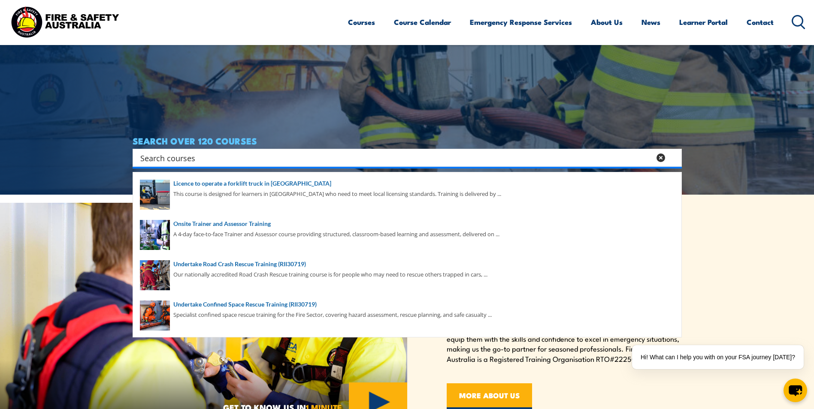 The width and height of the screenshot is (814, 409). Describe the element at coordinates (361, 22) in the screenshot. I see `a: Courses` at that location.